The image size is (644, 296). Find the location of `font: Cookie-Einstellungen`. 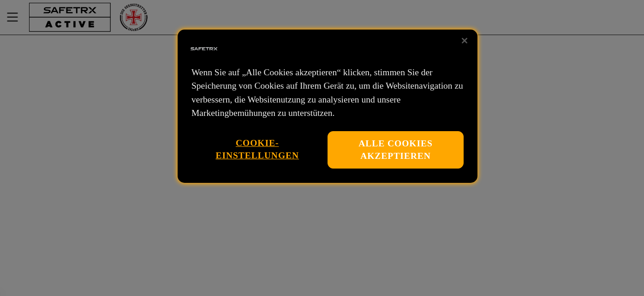

font: Cookie-Einstellungen is located at coordinates (257, 149).